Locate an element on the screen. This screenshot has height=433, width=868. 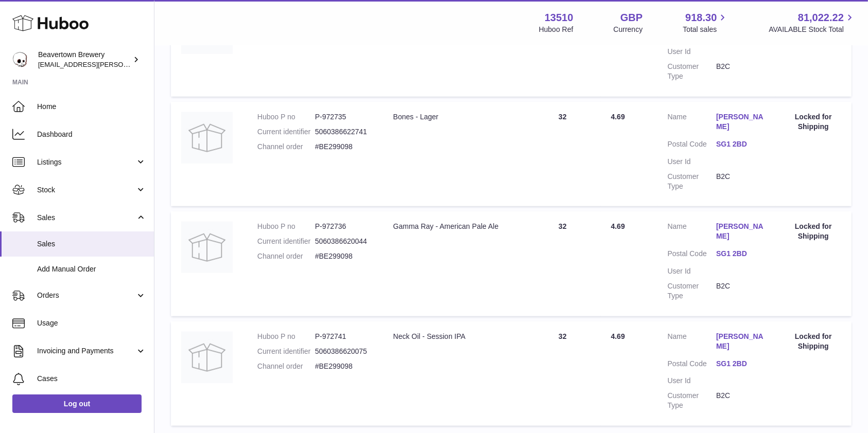
dd: 5060386620044 is located at coordinates (344, 241).